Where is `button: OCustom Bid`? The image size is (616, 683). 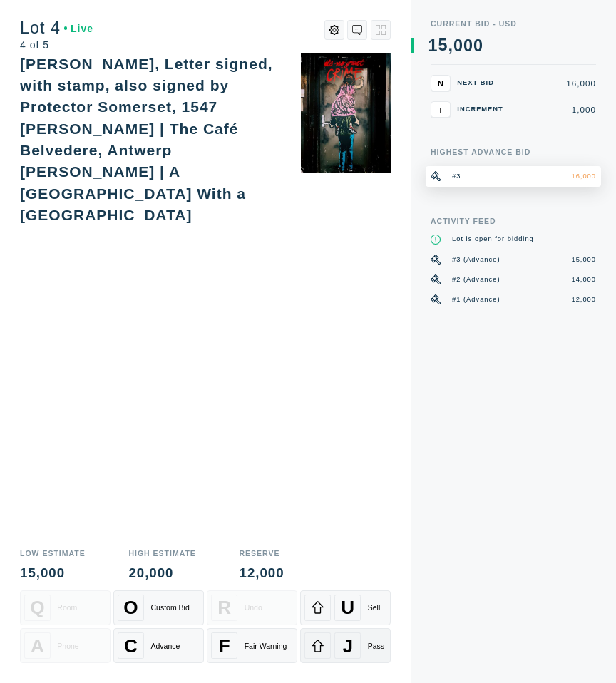
button: OCustom Bid is located at coordinates (159, 607).